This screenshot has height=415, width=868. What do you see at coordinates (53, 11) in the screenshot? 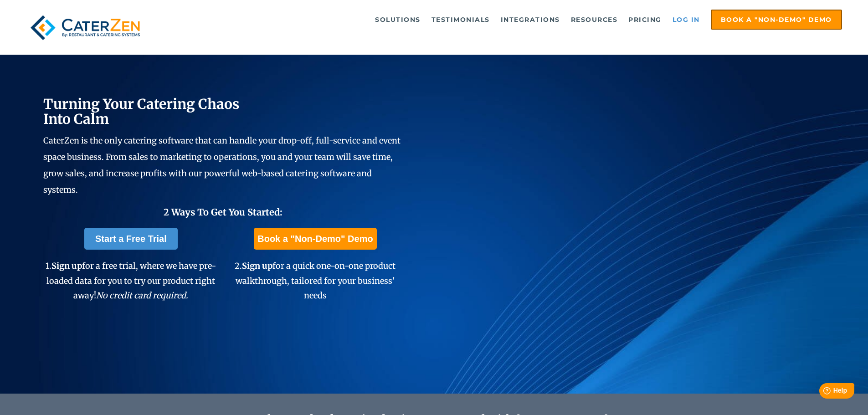
I see `span: Help` at bounding box center [53, 11].